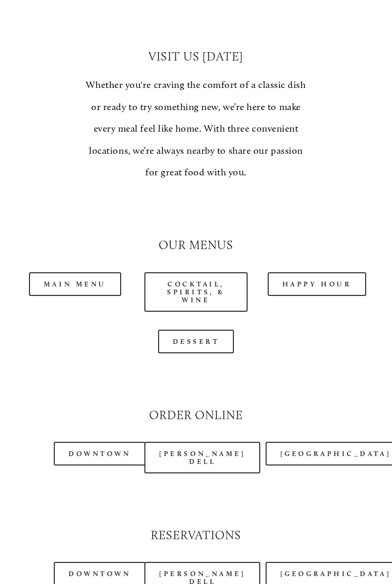 The width and height of the screenshot is (392, 584). Describe the element at coordinates (196, 536) in the screenshot. I see `h2: Reservations` at that location.